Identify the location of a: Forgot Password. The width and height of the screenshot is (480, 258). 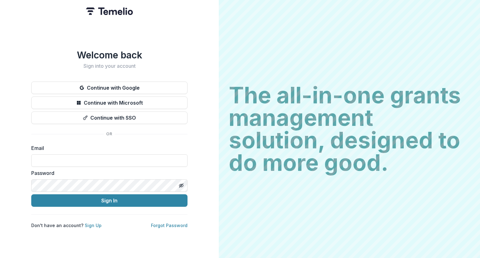
(169, 225).